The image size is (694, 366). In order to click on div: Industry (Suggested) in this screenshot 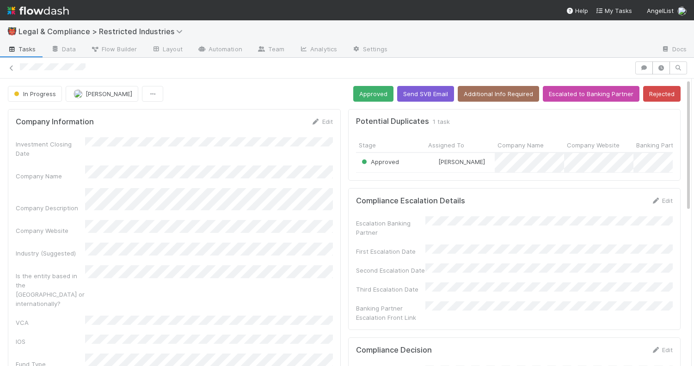, I will do `click(50, 253)`.